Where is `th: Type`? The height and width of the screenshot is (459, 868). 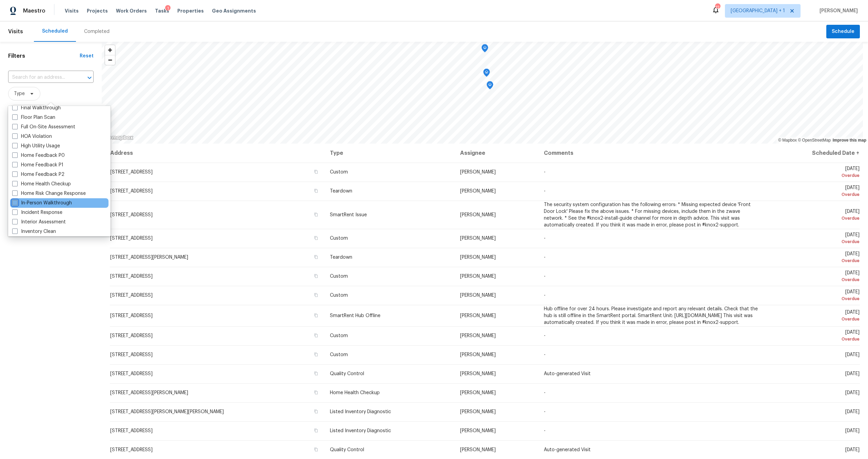 th: Type is located at coordinates (389, 153).